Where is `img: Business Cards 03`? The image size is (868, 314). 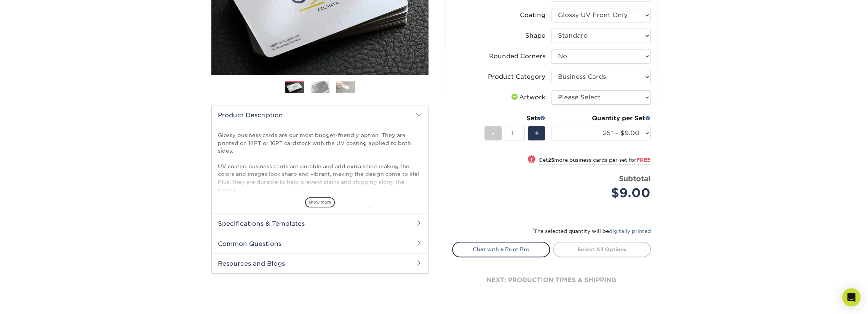
img: Business Cards 03 is located at coordinates (345, 87).